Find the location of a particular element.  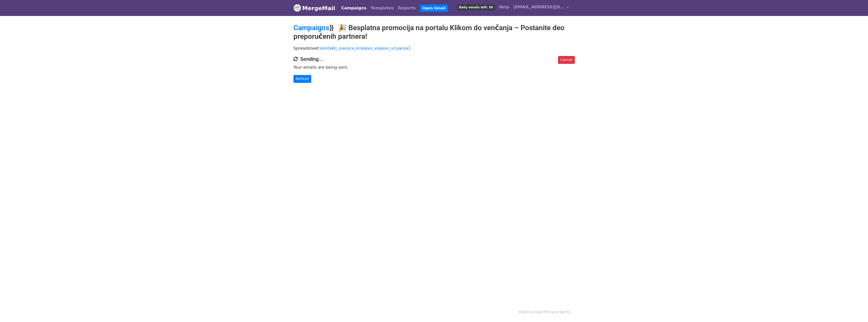

a: MergeMail is located at coordinates (315, 8).